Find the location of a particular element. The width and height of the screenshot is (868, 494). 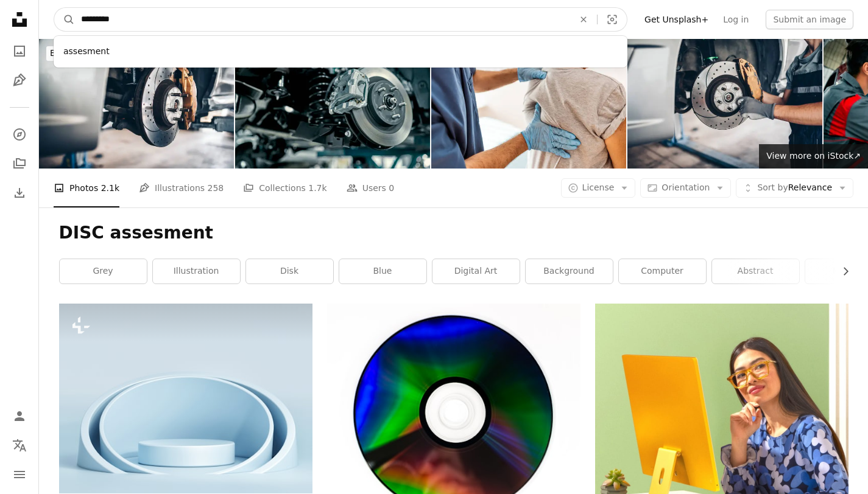

a: computer is located at coordinates (662, 272).